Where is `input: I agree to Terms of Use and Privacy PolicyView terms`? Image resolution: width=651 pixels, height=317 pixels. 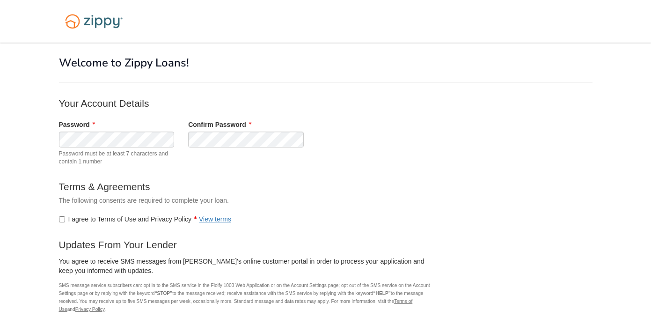 input: I agree to Terms of Use and Privacy PolicyView terms is located at coordinates (62, 219).